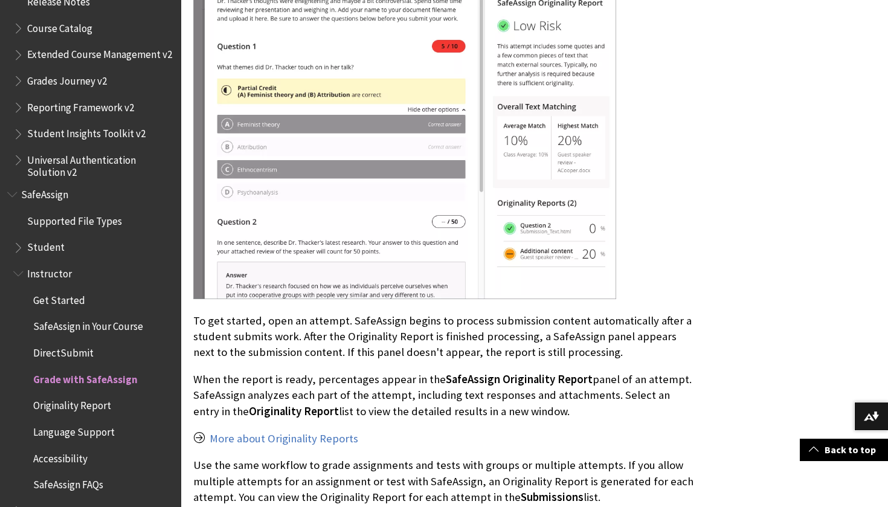 The width and height of the screenshot is (888, 507). What do you see at coordinates (843, 449) in the screenshot?
I see `a: Back to top` at bounding box center [843, 449].